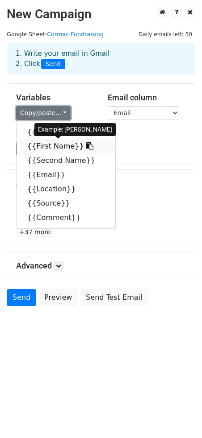 This screenshot has width=202, height=438. Describe the element at coordinates (66, 203) in the screenshot. I see `a: {{Source}}` at that location.